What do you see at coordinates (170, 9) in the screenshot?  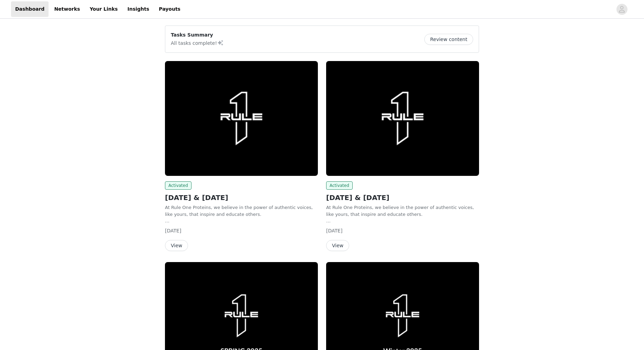 I see `a: Payouts` at bounding box center [170, 9].